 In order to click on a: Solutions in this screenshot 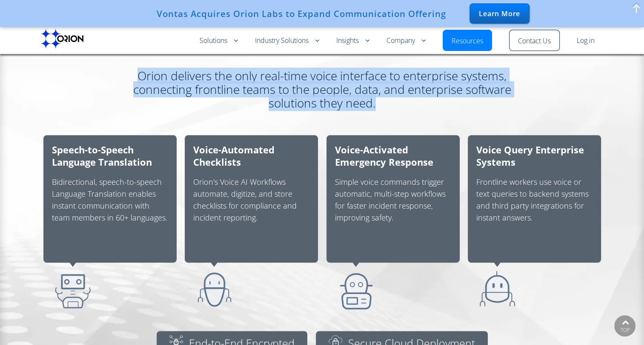, I will do `click(219, 41)`.